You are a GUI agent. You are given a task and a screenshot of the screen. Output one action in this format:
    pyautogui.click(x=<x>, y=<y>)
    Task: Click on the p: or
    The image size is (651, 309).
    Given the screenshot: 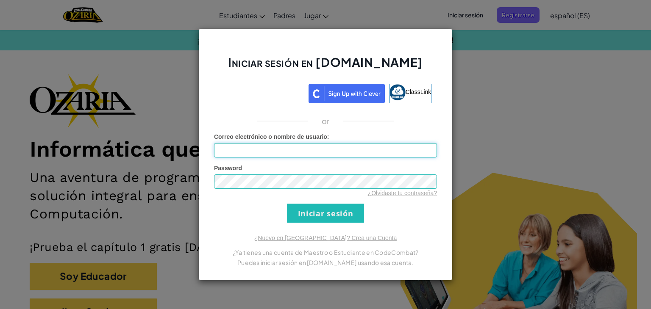 What is the action you would take?
    pyautogui.click(x=325, y=121)
    